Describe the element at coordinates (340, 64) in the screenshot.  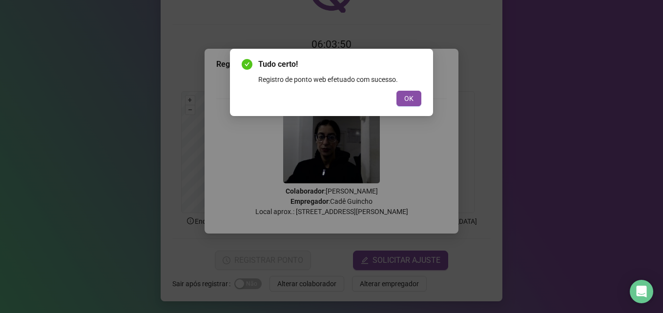
I see `span: Tudo certo!` at that location.